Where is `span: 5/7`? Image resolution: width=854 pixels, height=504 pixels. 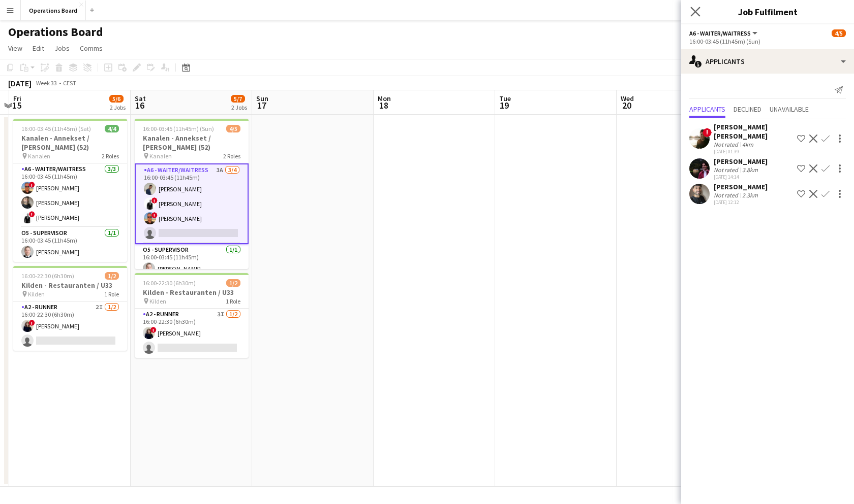
span: 5/7 is located at coordinates (238, 98).